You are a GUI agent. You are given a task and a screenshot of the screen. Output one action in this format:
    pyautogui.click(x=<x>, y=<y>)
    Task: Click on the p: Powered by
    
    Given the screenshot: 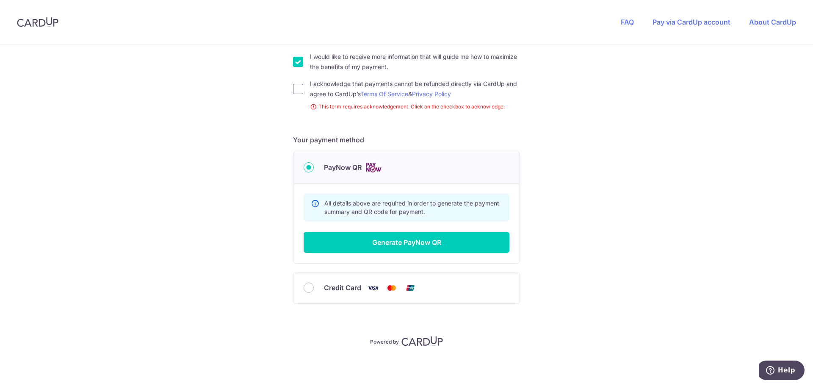 What is the action you would take?
    pyautogui.click(x=385, y=341)
    